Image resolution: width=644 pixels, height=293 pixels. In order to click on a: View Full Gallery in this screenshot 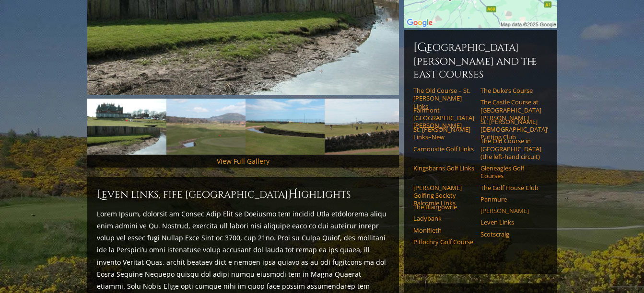, I will do `click(243, 161)`.